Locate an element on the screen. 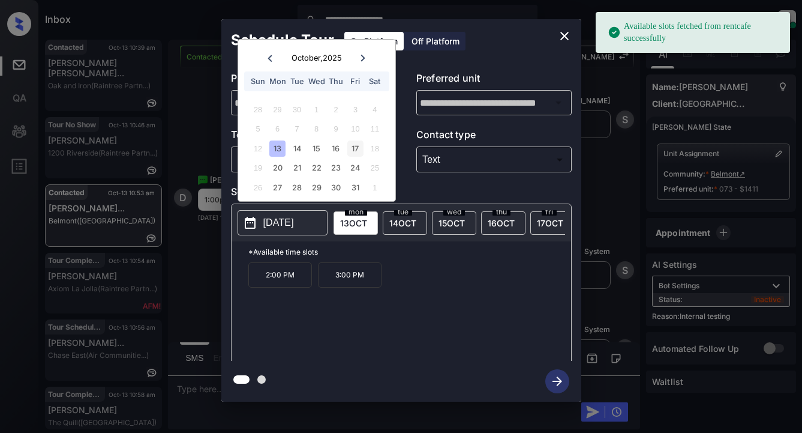 The image size is (802, 433). div: Choose Monday, October 13th, 2025 is located at coordinates (277, 148).